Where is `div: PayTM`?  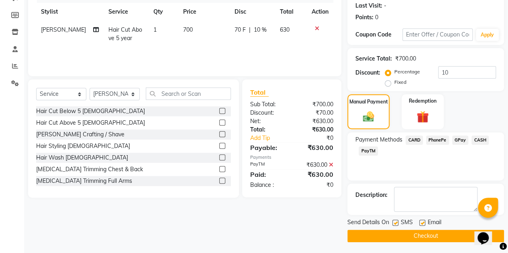 div: PayTM is located at coordinates (268, 165).